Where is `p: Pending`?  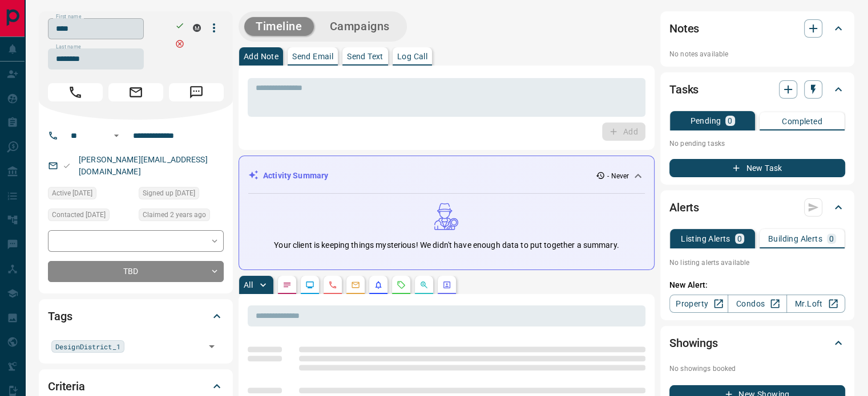 p: Pending is located at coordinates (705, 121).